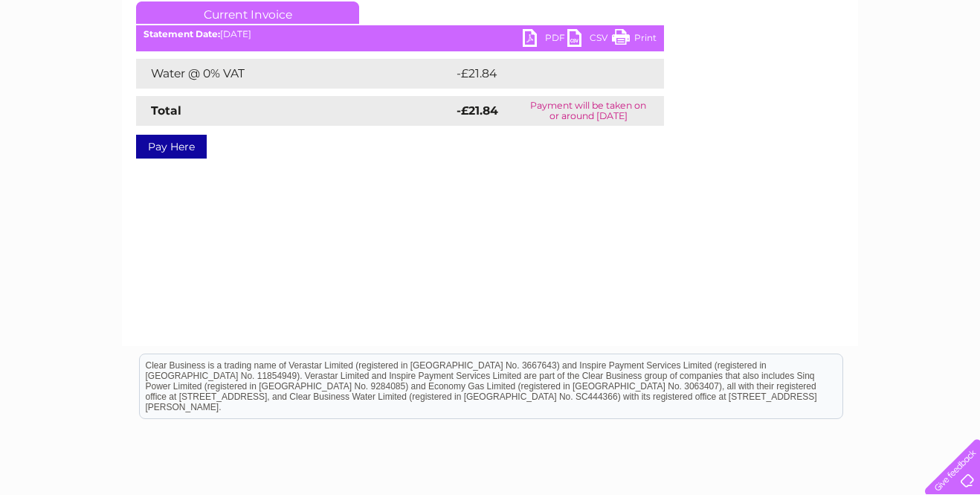 The width and height of the screenshot is (980, 495). Describe the element at coordinates (732, 69) in the screenshot. I see `a: Water` at that location.